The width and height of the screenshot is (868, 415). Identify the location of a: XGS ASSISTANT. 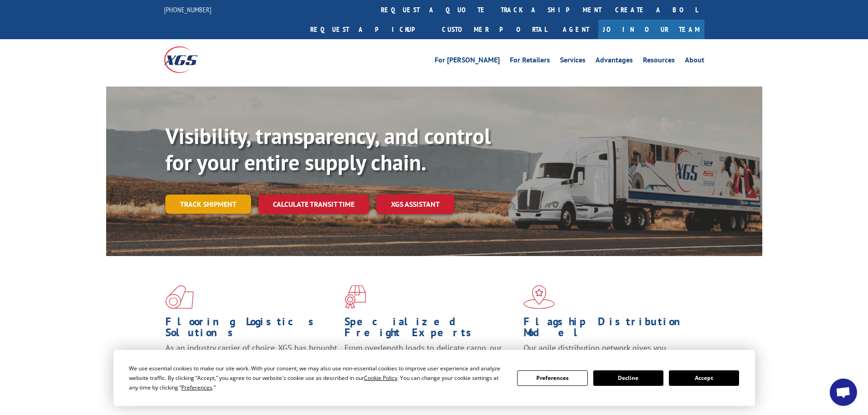
(415, 204).